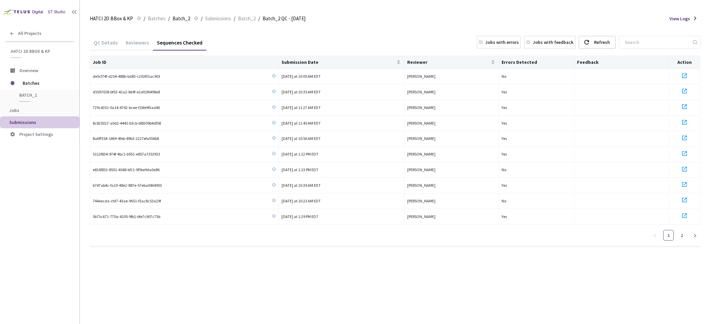 Image resolution: width=709 pixels, height=324 pixels. Describe the element at coordinates (680, 19) in the screenshot. I see `span: View Logs` at that location.